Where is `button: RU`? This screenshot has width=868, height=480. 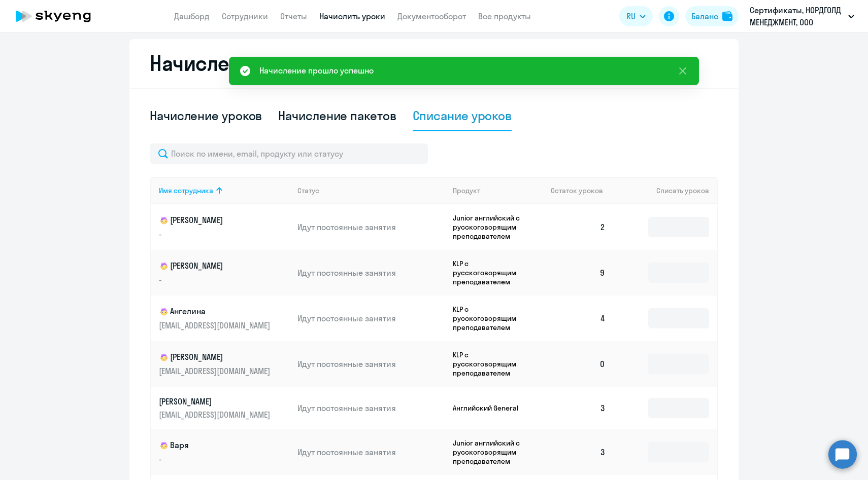
button: RU is located at coordinates (636, 16).